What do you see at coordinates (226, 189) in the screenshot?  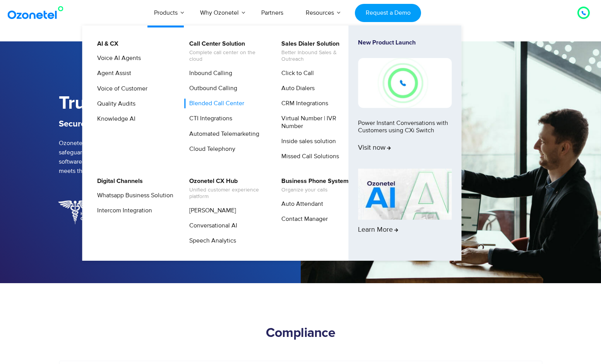 I see `a: Ozonetel CX HubUnified customer experience platform` at bounding box center [226, 189].